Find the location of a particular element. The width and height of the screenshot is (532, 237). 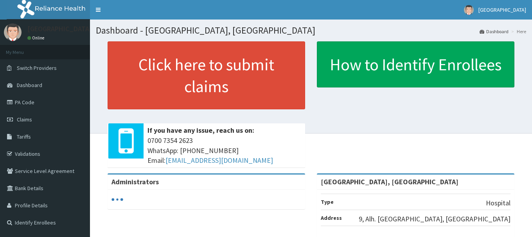

b: If you have any issue, reach us on: is located at coordinates (201, 130).